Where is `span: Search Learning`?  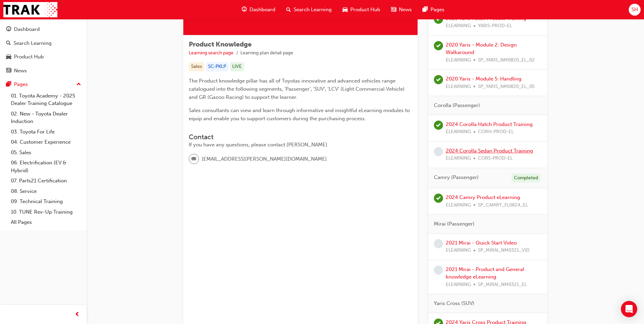
span: Search Learning is located at coordinates (313, 10).